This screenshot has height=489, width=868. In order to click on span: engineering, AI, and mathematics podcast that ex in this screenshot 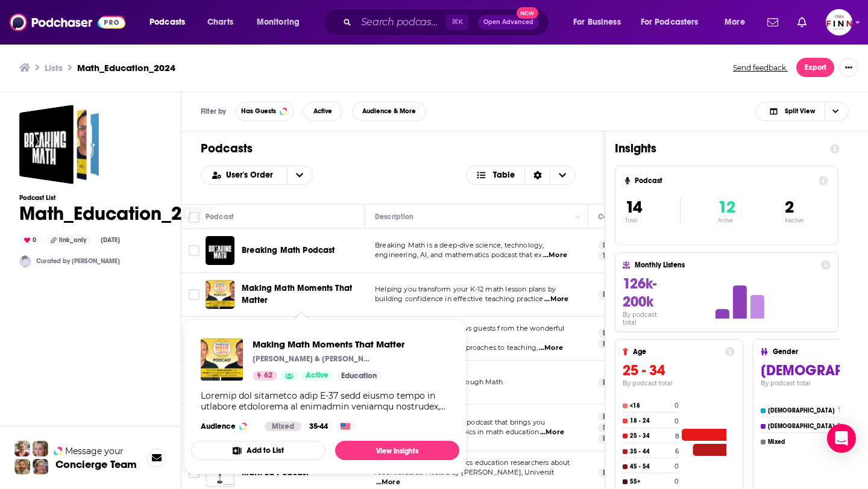, I will do `click(458, 255)`.